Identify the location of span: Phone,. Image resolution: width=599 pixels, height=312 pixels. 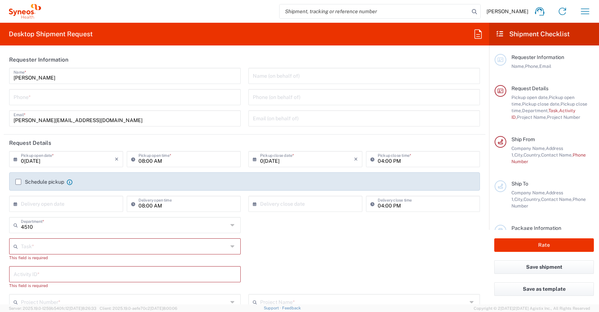
(532, 66).